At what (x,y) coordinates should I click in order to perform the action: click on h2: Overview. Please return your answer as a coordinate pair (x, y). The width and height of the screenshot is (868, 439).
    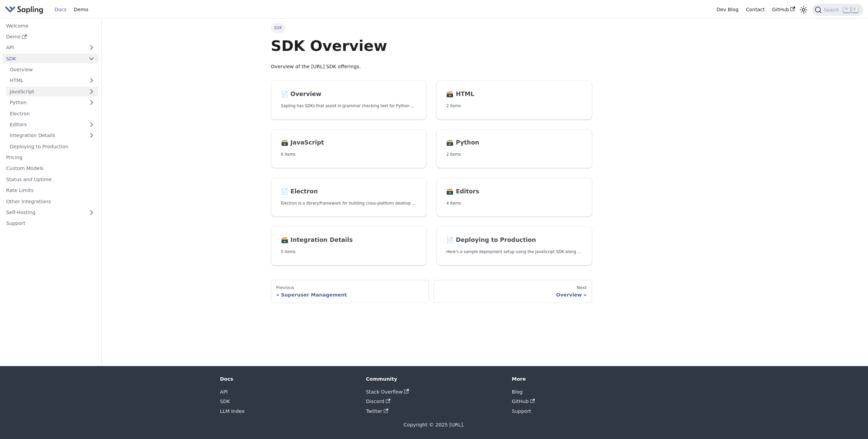
    Looking at the image, I should click on (349, 95).